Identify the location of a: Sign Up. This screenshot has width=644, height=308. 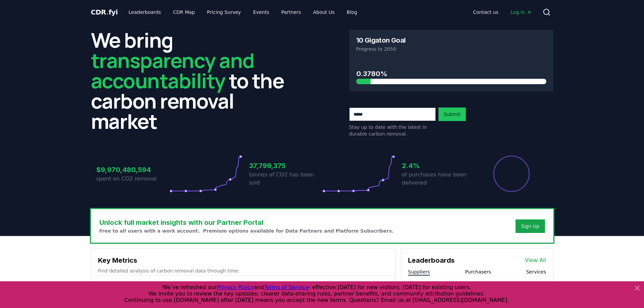
(530, 226).